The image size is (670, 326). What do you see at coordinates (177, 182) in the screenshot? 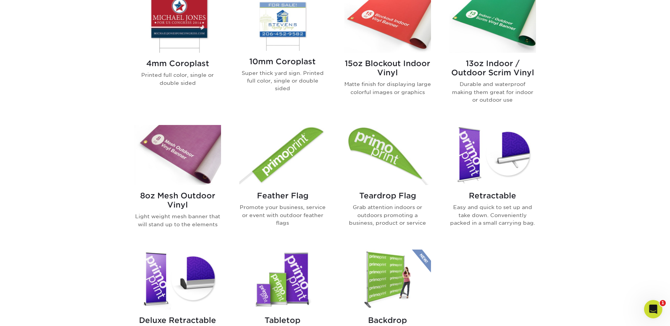
I see `a: 8oz Mesh Outdoor Vinyl Banners 8oz Mesh Outdoor Vinyl Light weight mesh banner that will stand up...` at bounding box center [177, 182].